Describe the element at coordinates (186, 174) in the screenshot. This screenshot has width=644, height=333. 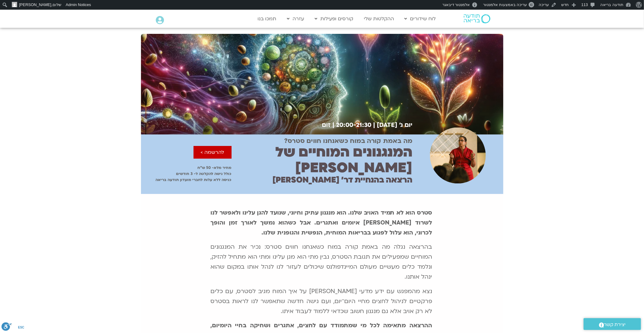
I see `p: מחיר מלא- 50 ש״ח כולל גישה להקלטה ל- 3 חודשים כניסה ללא עלות לחברי מועדון תודעה בריאה` at that location.